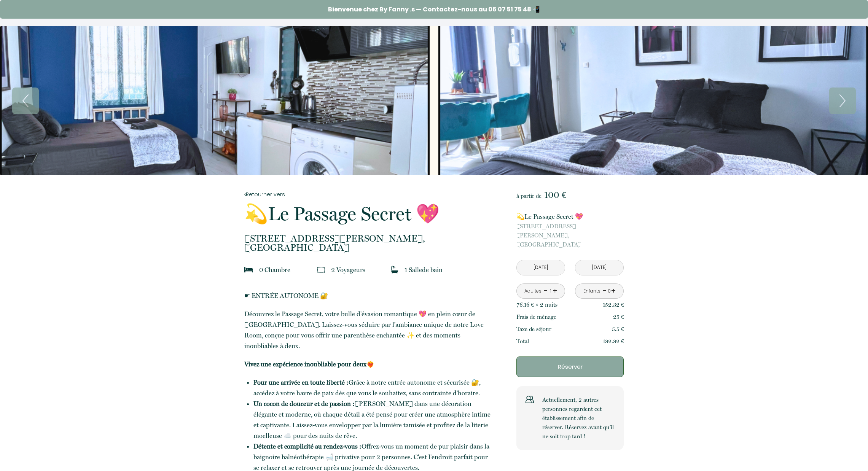 This screenshot has height=471, width=868. Describe the element at coordinates (369, 194) in the screenshot. I see `a: Retourner vers` at that location.